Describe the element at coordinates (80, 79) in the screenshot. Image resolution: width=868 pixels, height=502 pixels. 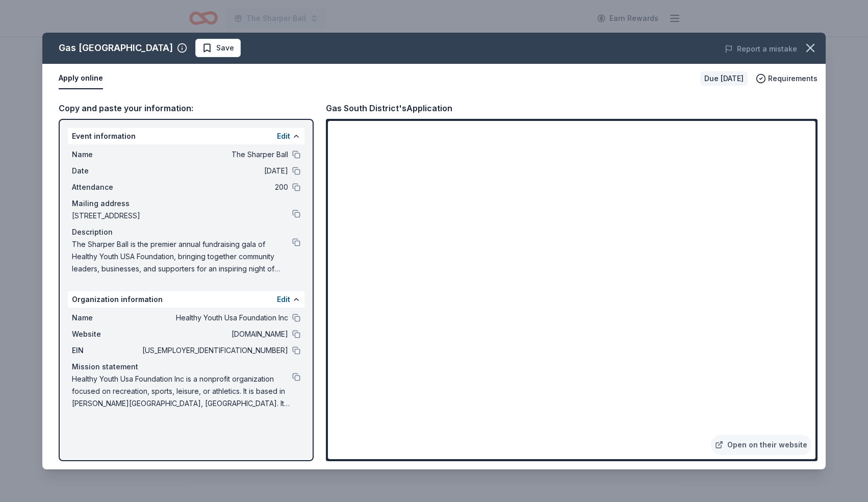
I see `button: Apply online` at that location.